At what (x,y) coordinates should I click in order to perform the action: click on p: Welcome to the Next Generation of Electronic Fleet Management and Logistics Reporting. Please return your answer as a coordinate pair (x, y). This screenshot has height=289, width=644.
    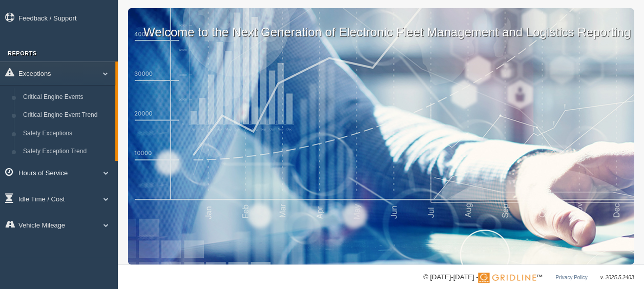
    Looking at the image, I should click on (381, 24).